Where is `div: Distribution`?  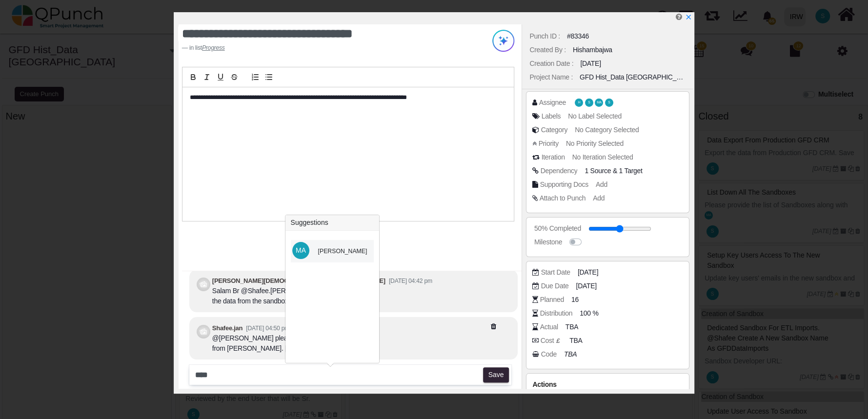
div: Distribution is located at coordinates (557, 314).